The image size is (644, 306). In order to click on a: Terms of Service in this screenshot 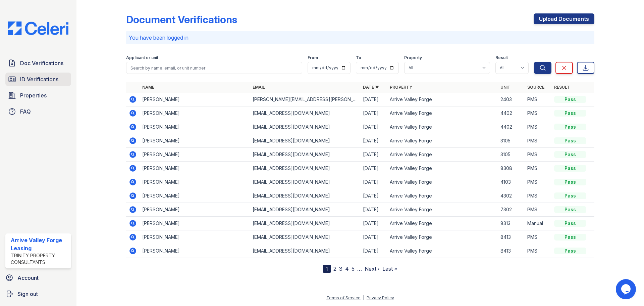, I will do `click(343, 297)`.